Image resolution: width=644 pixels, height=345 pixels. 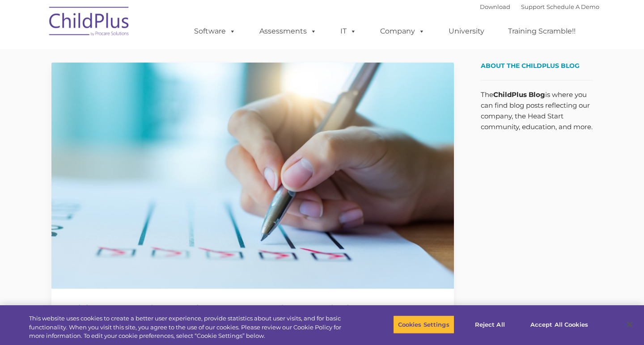 What do you see at coordinates (253, 309) in the screenshot?
I see `h1: Efficiency Boost: ChildPlus Online’s Enhanced Family Pre-Application` at bounding box center [253, 309].